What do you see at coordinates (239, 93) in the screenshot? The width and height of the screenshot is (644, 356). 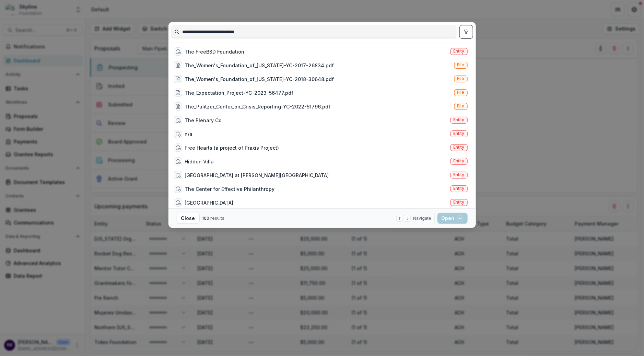 I see `div: The_Expectation_Project-YC-2023-56477.pdf` at bounding box center [239, 93].